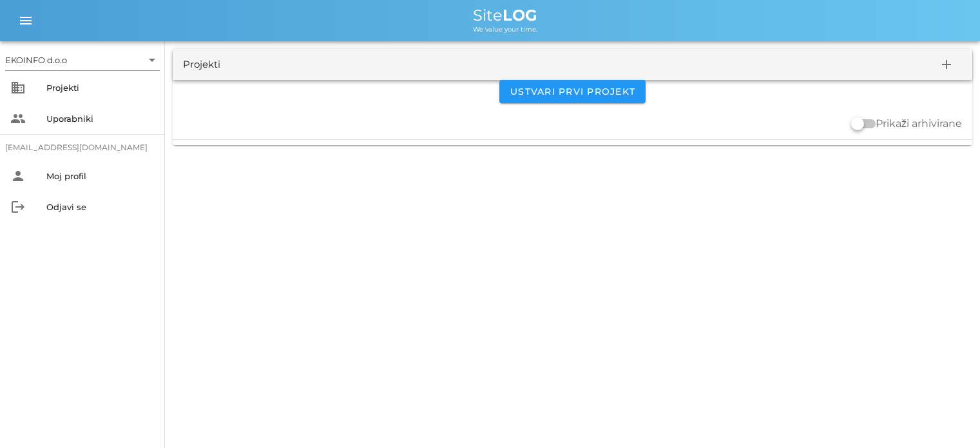 This screenshot has width=980, height=448. Describe the element at coordinates (26, 21) in the screenshot. I see `i: menu` at that location.